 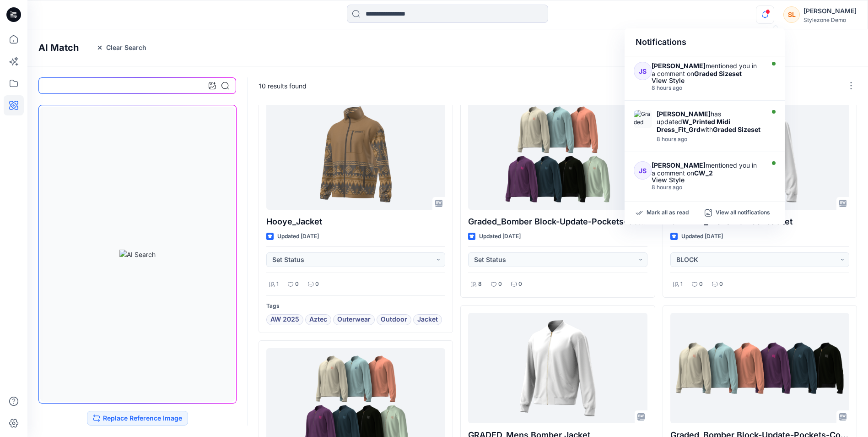 I want to click on span: Aztec, so click(x=318, y=319).